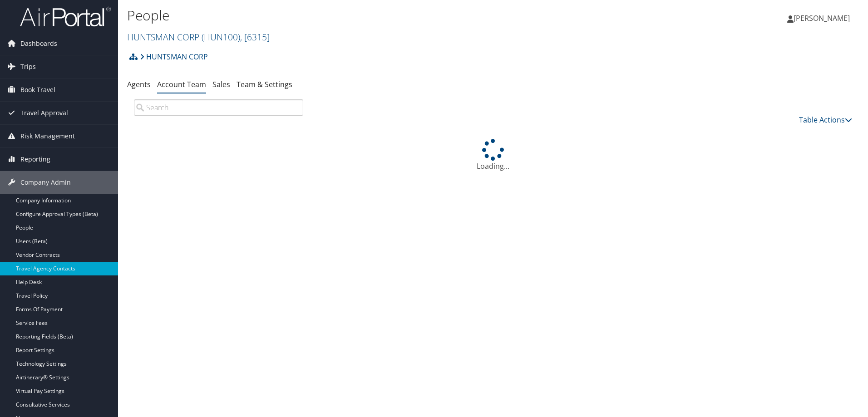  What do you see at coordinates (28, 67) in the screenshot?
I see `span: Trips` at bounding box center [28, 67].